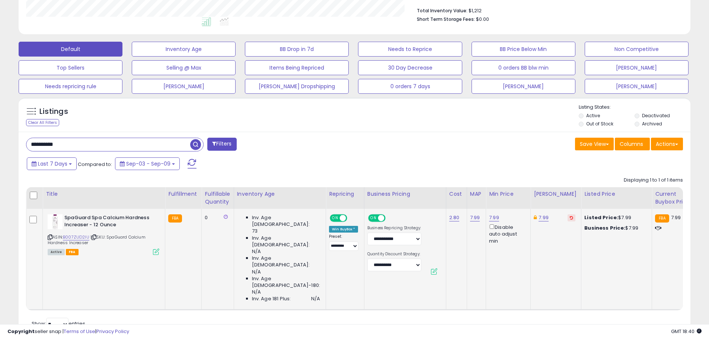  I want to click on span: 7.99, so click(676, 217).